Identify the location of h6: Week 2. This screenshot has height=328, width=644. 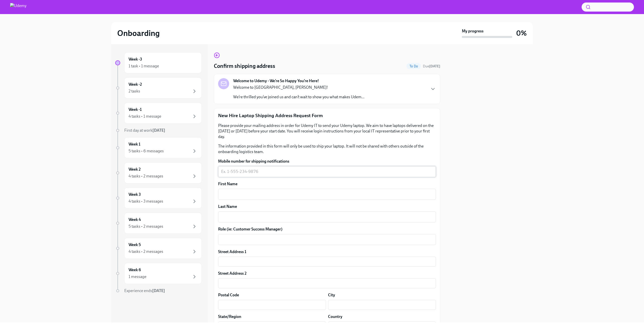
(134, 170).